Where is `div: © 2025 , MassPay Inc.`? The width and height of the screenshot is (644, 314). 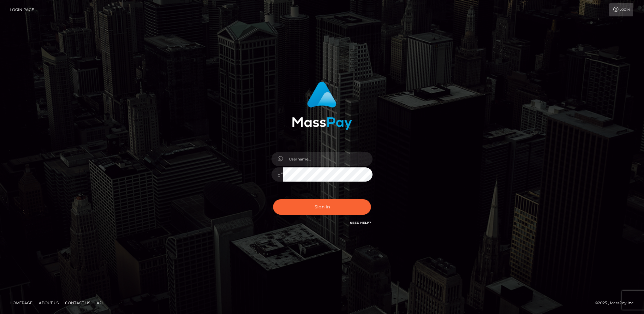 div: © 2025 , MassPay Inc. is located at coordinates (617, 303).